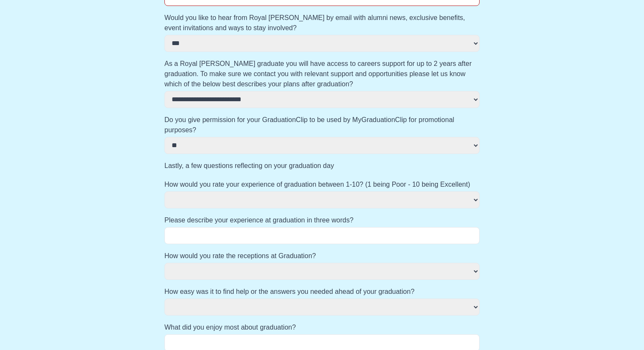  I want to click on label: How easy was it to find help or the answers you needed ahead of your graduation?, so click(322, 292).